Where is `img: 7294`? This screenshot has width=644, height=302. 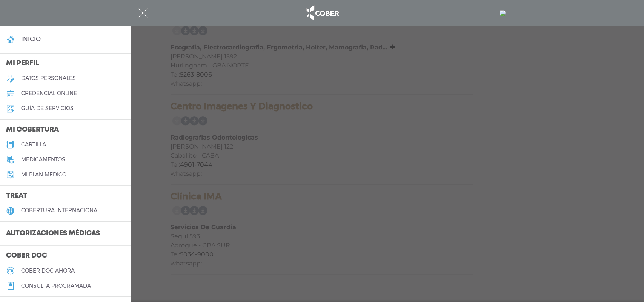
img: 7294 is located at coordinates (503, 13).